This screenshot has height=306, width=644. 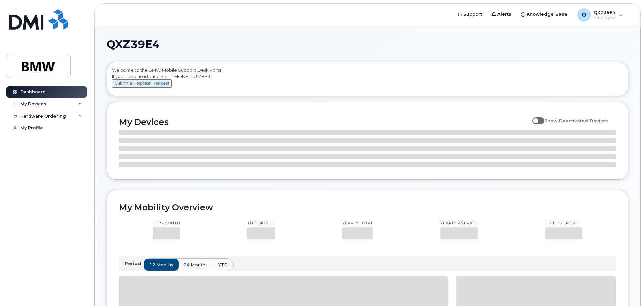 What do you see at coordinates (358, 224) in the screenshot?
I see `p: Yearly total` at bounding box center [358, 224].